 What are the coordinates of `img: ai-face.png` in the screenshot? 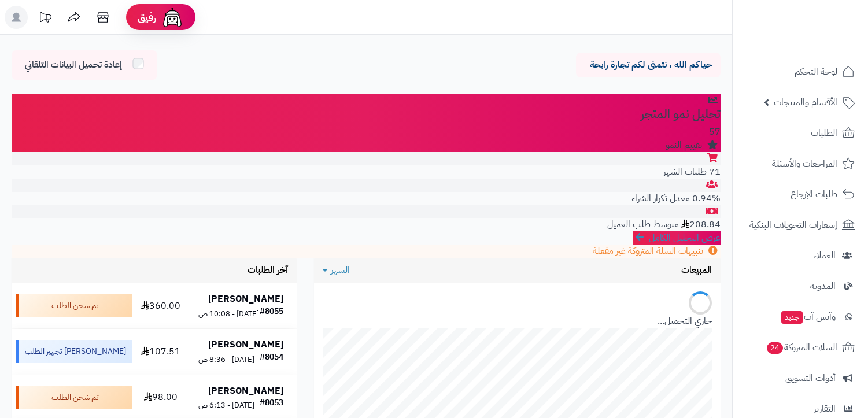 It's located at (172, 17).